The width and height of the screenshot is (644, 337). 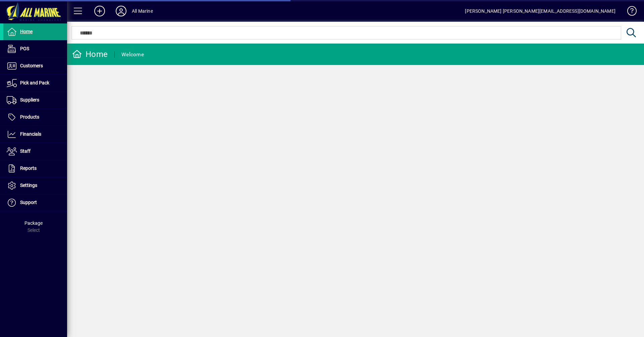 What do you see at coordinates (36, 83) in the screenshot?
I see `a: Pick and Pack` at bounding box center [36, 83].